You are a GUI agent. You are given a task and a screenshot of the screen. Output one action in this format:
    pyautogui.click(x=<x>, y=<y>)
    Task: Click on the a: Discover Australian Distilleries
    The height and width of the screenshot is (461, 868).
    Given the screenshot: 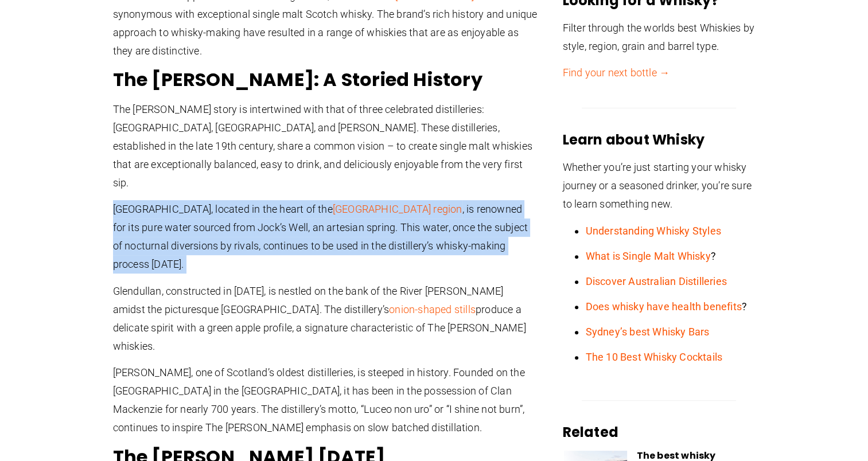 What is the action you would take?
    pyautogui.click(x=656, y=281)
    